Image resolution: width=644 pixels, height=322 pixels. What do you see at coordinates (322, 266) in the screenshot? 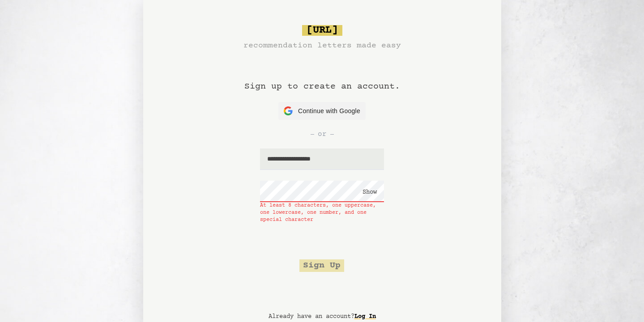
I see `button: Sign Up` at bounding box center [322, 266].